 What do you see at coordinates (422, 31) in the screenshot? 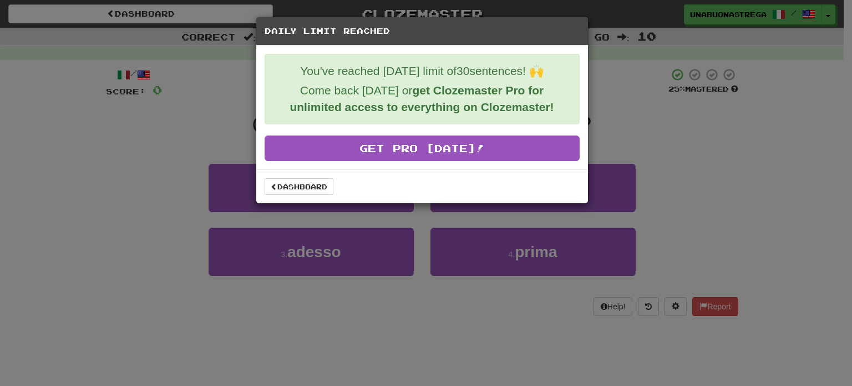
I see `h5: Daily Limit Reached` at bounding box center [422, 31].